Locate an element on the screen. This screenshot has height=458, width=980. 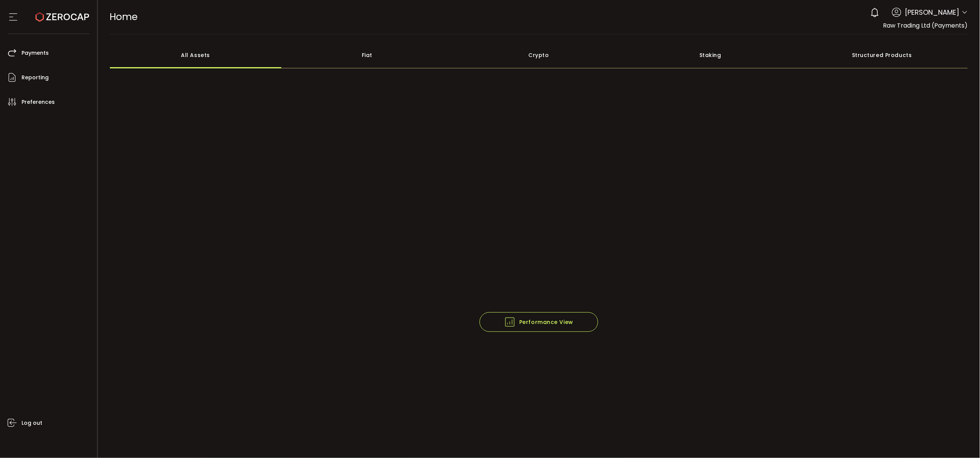
button: Performance View is located at coordinates (539, 322).